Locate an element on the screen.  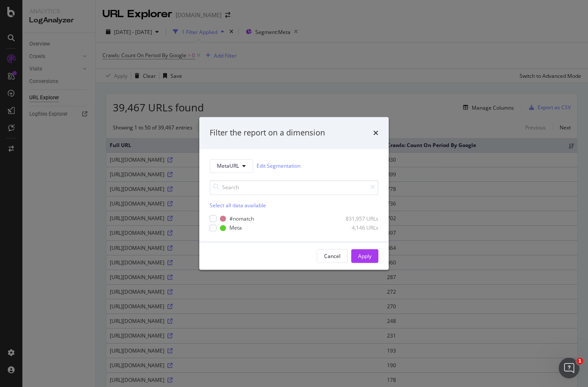
span: 1 is located at coordinates (580, 361).